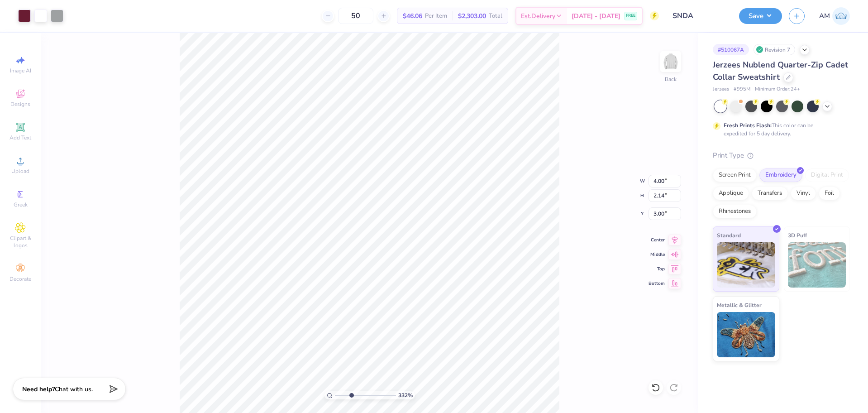  I want to click on span: Jerzees, so click(721, 89).